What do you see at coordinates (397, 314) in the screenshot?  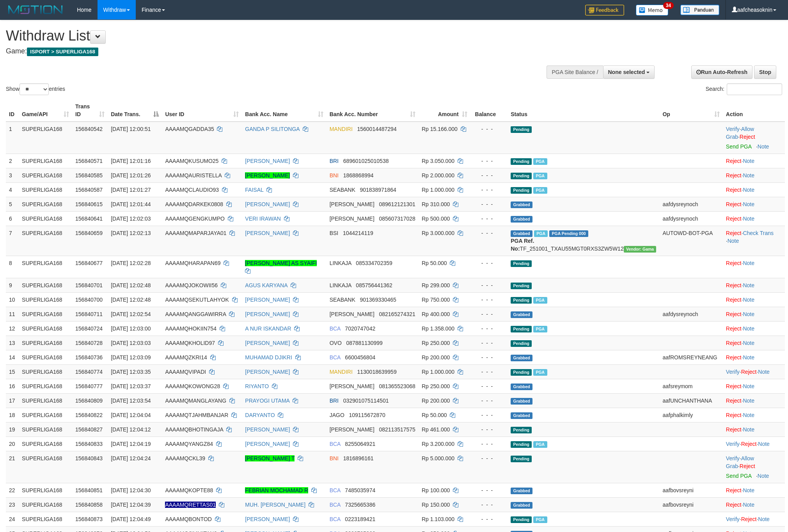 I see `span: Copy 082165274321 to clipboard` at bounding box center [397, 314].